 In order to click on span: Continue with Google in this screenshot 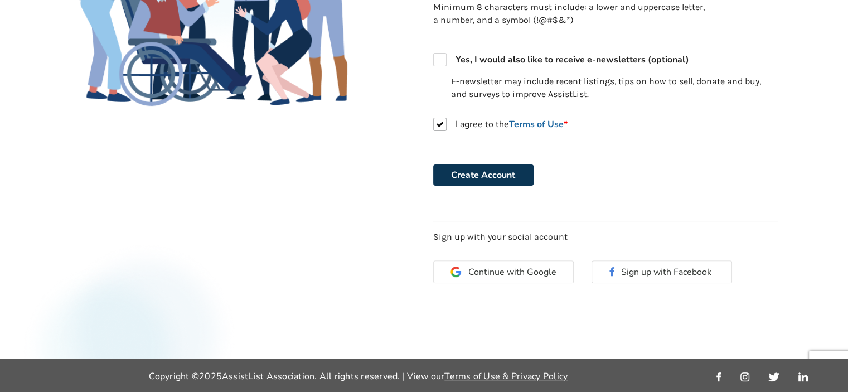, I will do `click(513, 272)`.